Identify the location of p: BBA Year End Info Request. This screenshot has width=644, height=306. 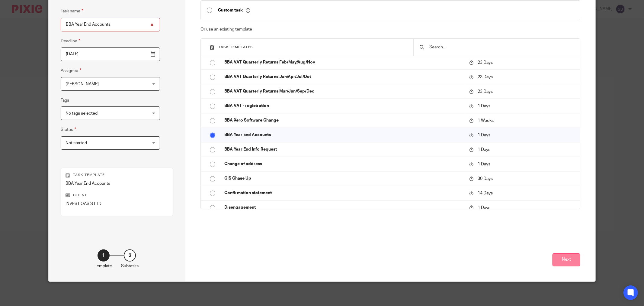
(343, 150).